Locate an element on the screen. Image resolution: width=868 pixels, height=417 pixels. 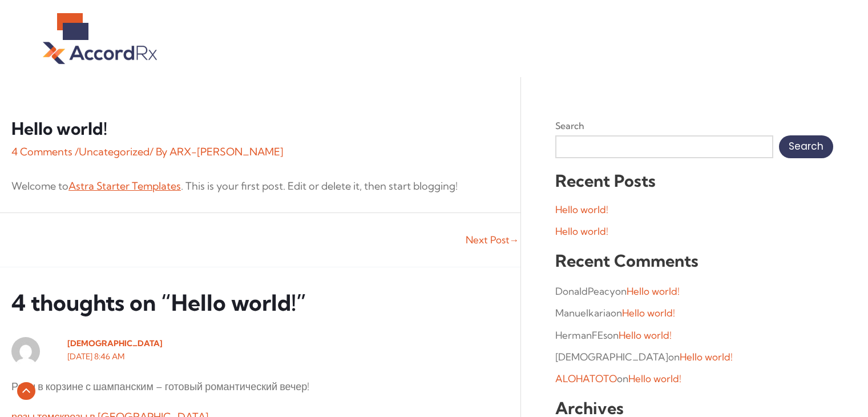
div: / / By is located at coordinates (260, 152).